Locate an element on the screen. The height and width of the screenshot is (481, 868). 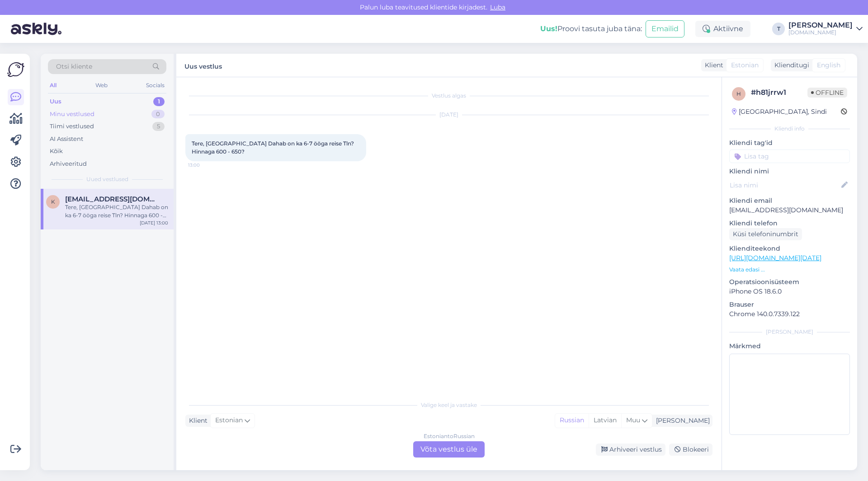
div: Võta vestlus üle is located at coordinates (449, 449).